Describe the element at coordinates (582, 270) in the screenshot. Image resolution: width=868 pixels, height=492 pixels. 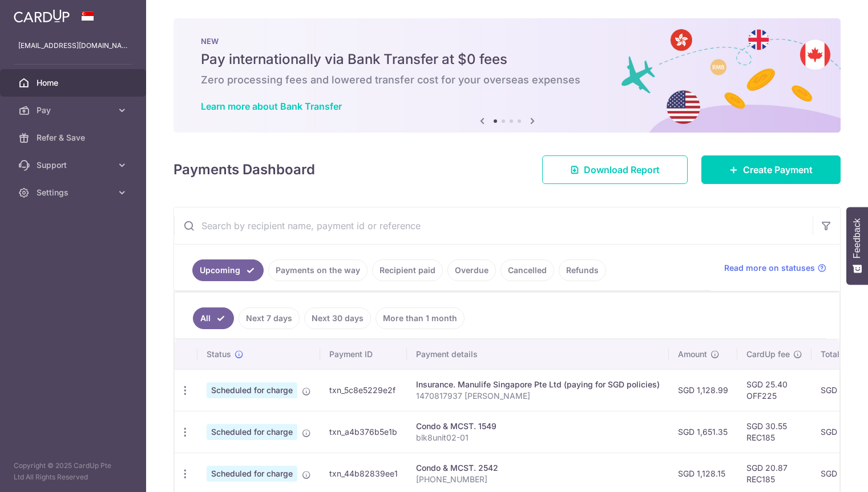
I see `a: Refunds` at that location.